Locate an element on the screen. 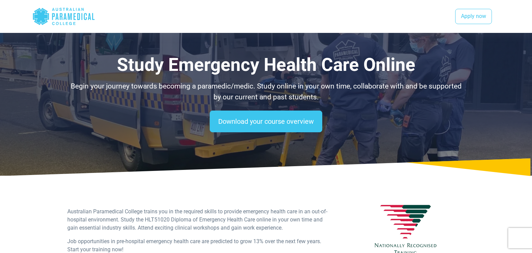 This screenshot has width=532, height=253. p: Begin your journey towards becoming a paramedic/medic. Study online in your own time, collaborate... is located at coordinates (266, 92).